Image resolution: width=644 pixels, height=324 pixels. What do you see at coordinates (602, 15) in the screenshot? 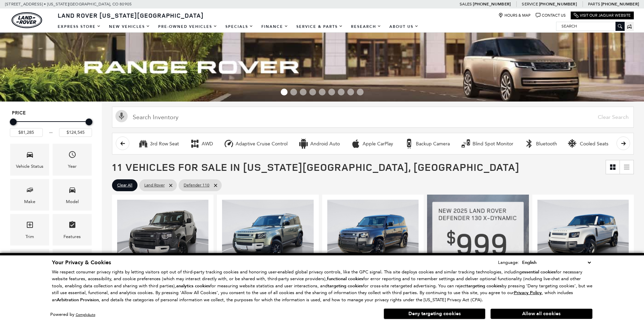
I see `a: Visit Our Jaguar Website` at bounding box center [602, 15].